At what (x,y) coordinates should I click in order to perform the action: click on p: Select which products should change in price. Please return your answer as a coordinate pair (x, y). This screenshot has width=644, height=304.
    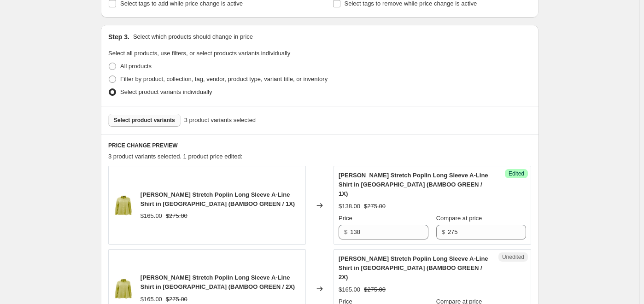
    Looking at the image, I should click on (193, 37).